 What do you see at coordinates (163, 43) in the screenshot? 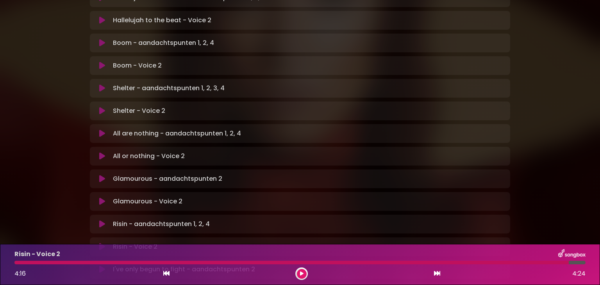
I see `p: Boom - aandachtspunten 1, 2, 4` at bounding box center [163, 43].